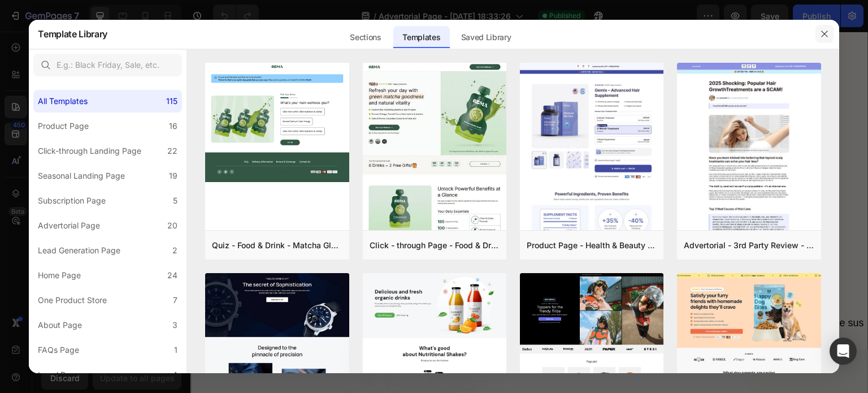 The width and height of the screenshot is (868, 393). I want to click on div: 19, so click(173, 176).